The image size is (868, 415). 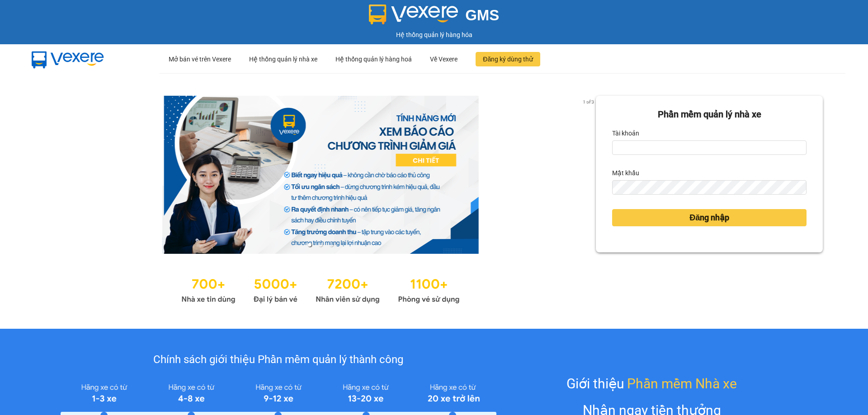 I want to click on span: Đăng ký dùng thử, so click(x=507, y=59).